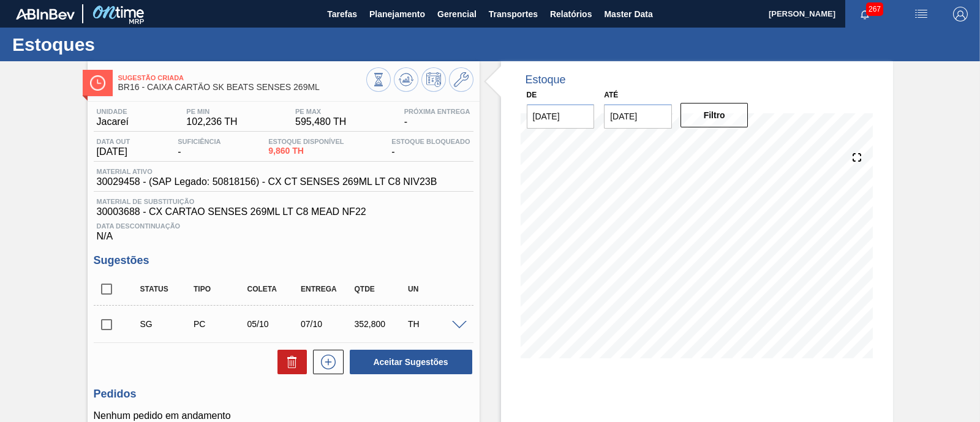  Describe the element at coordinates (457, 14) in the screenshot. I see `span: Gerencial` at that location.